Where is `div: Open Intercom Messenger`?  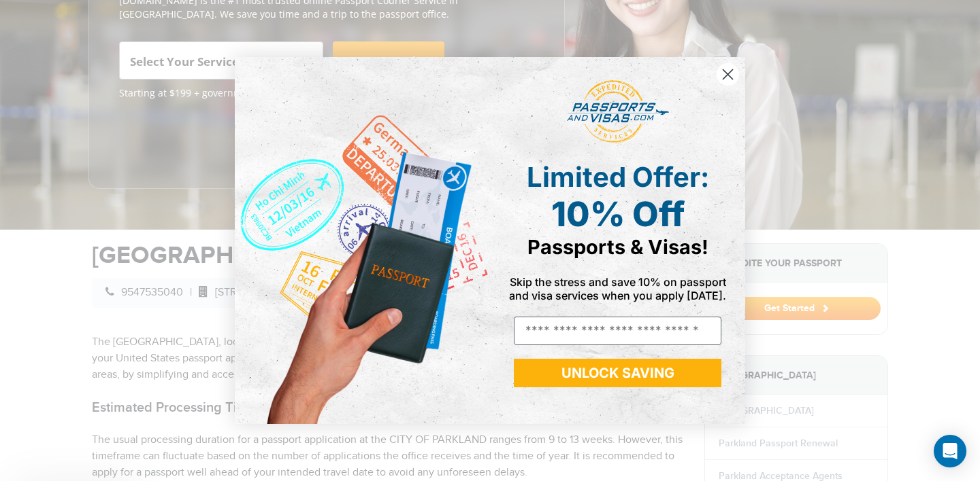
div: Open Intercom Messenger is located at coordinates (950, 451).